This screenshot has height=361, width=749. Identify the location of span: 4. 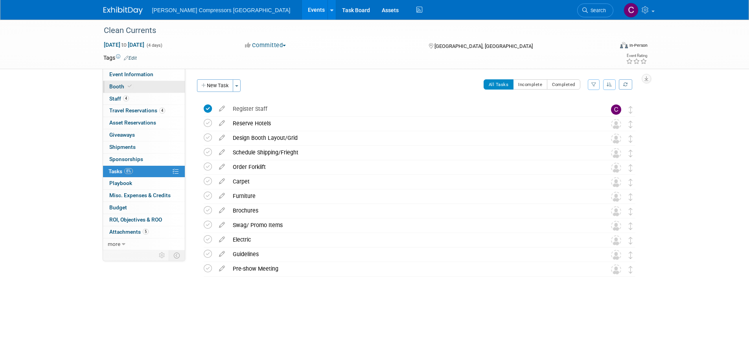
(162, 110).